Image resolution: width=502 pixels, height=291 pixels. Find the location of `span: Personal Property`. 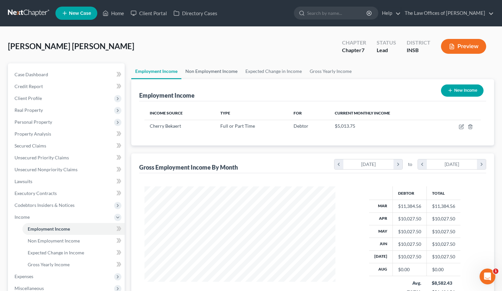

span: Personal Property is located at coordinates (33, 122).